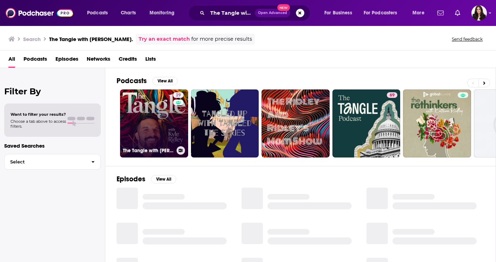 This screenshot has width=496, height=262. What do you see at coordinates (284, 7) in the screenshot?
I see `span: New` at bounding box center [284, 7].